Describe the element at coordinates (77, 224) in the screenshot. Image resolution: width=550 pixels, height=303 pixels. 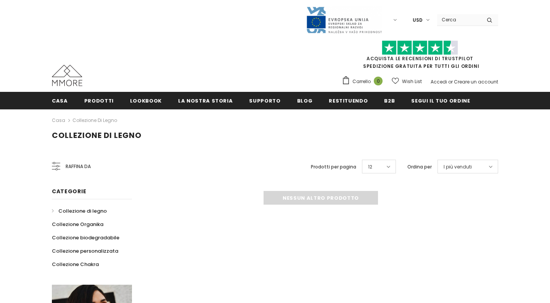
I see `a: Collezione Organika` at that location.